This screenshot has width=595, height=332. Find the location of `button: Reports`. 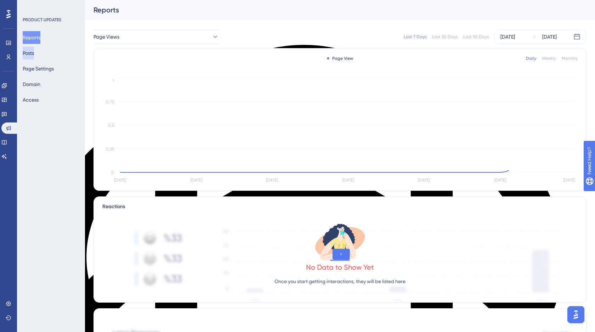

button: Reports is located at coordinates (32, 38).